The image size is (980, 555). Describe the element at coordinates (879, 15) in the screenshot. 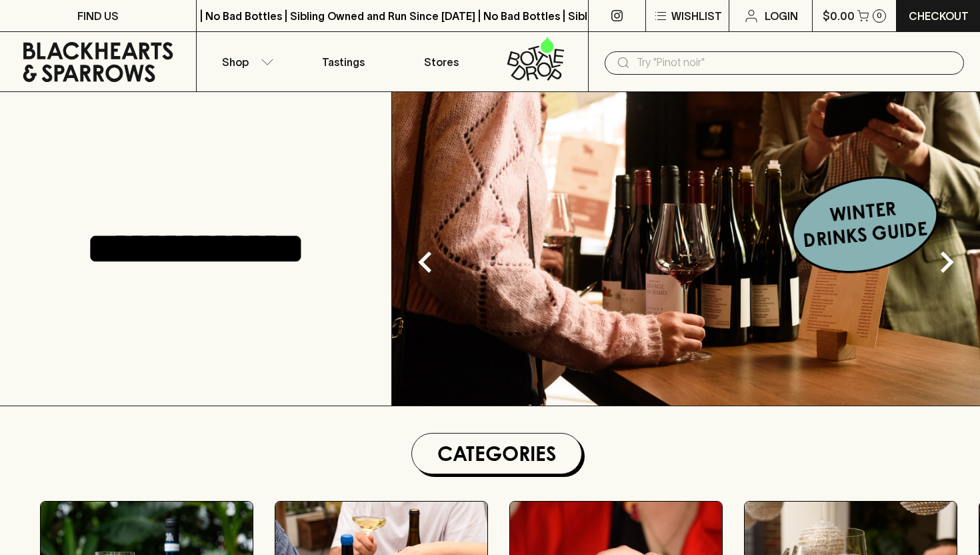

I see `p: 0` at that location.